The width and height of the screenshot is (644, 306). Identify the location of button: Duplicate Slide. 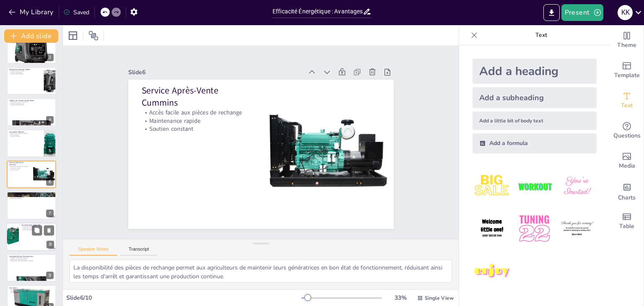
(37, 230).